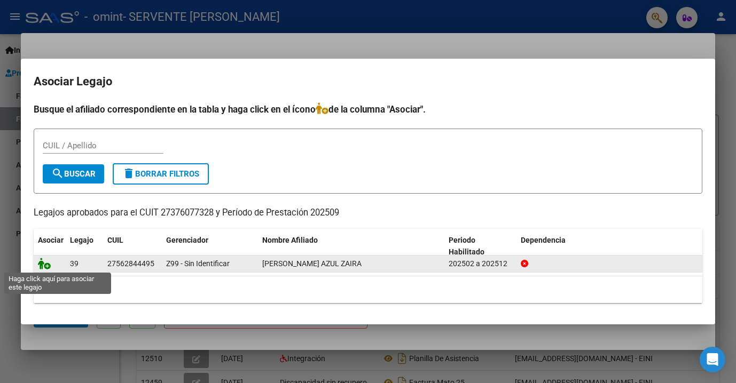  I want to click on span: Asociar, so click(51, 240).